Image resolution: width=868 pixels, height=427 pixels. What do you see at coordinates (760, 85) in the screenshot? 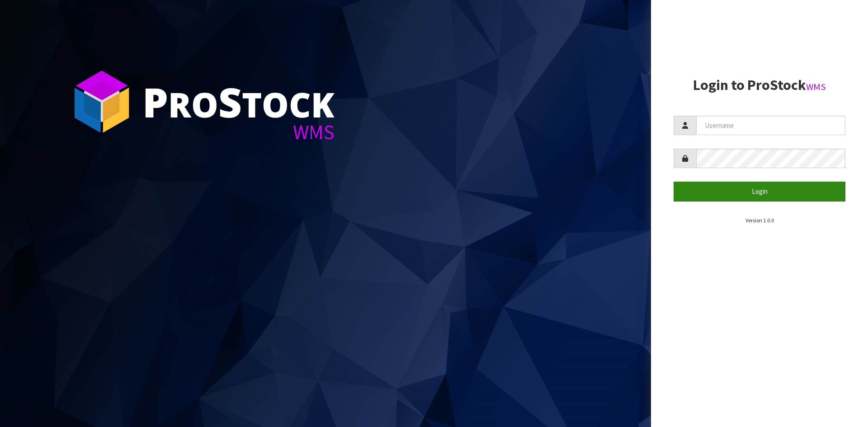
I see `h2: Login to ProStock` at bounding box center [760, 85].